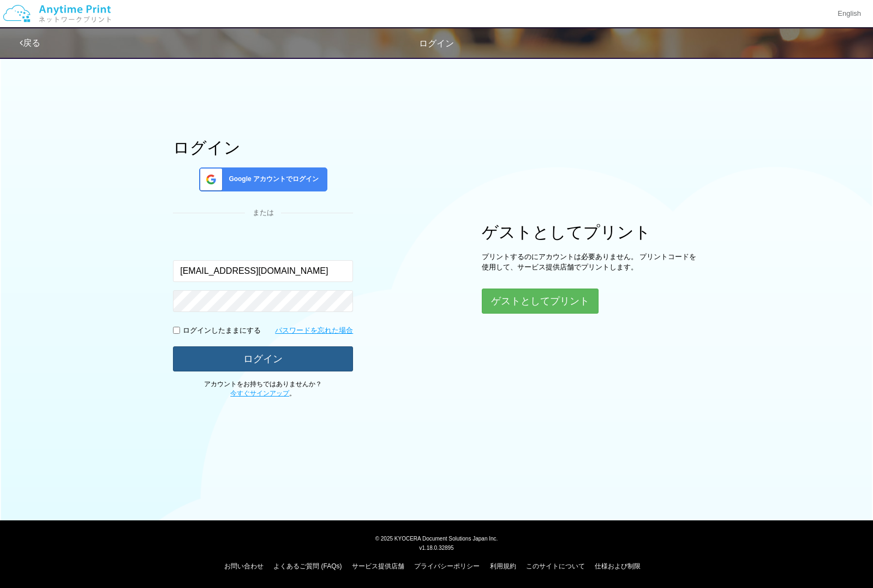  What do you see at coordinates (263, 358) in the screenshot?
I see `button: ログイン` at bounding box center [263, 358].